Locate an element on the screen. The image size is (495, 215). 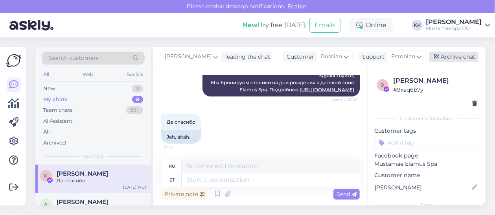
div: Web is located at coordinates (88, 74).